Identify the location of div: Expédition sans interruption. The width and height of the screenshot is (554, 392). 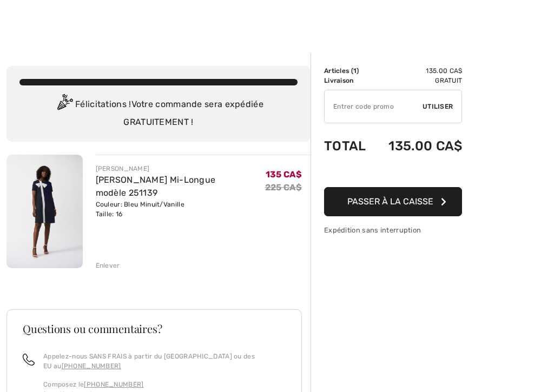
(393, 230).